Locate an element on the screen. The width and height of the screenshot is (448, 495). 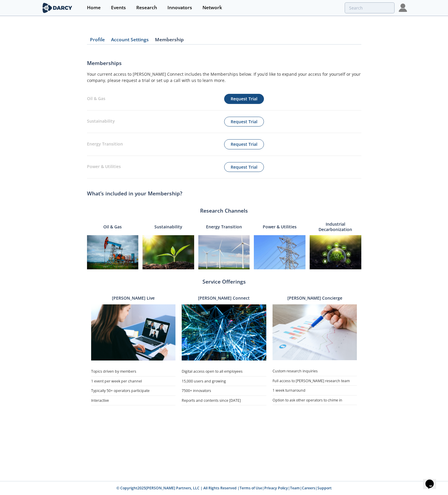
a: Membership is located at coordinates (169, 41).